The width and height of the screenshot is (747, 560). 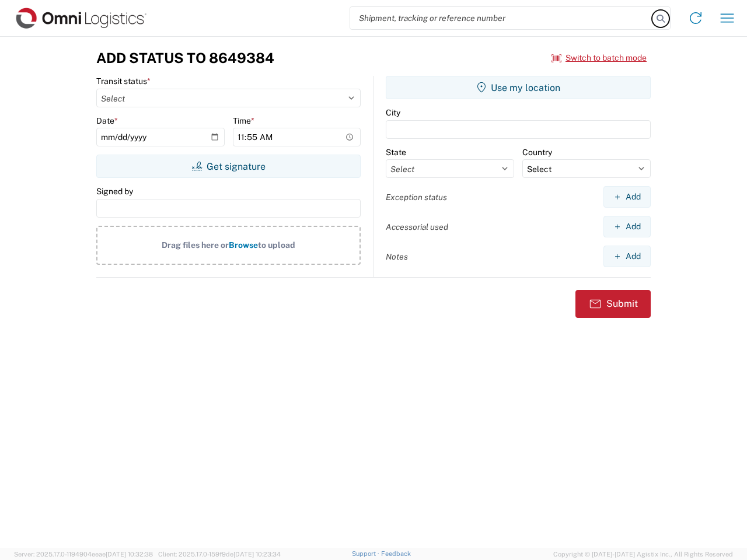 What do you see at coordinates (395, 554) in the screenshot?
I see `a: Feedback` at bounding box center [395, 554].